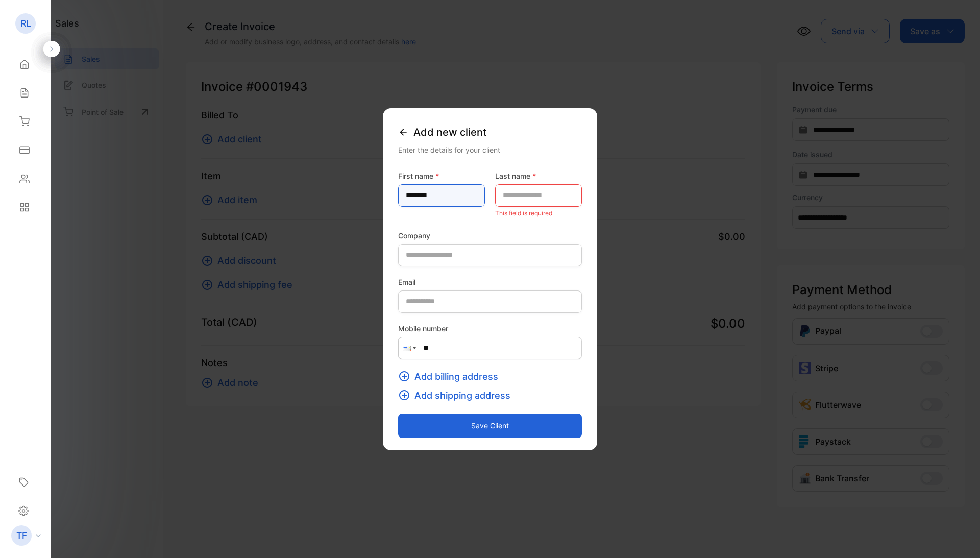 The height and width of the screenshot is (558, 980). Describe the element at coordinates (457, 395) in the screenshot. I see `button: Add shipping address` at that location.